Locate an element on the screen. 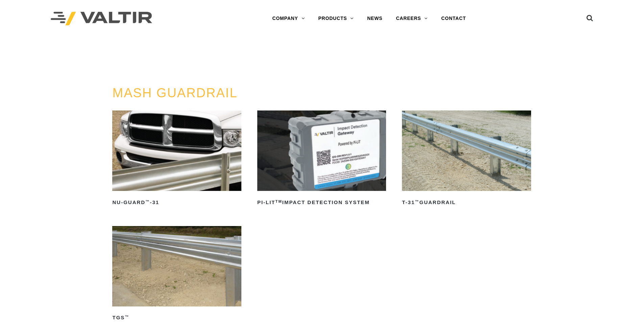 This screenshot has width=644, height=322. img: Valtir is located at coordinates (101, 19).